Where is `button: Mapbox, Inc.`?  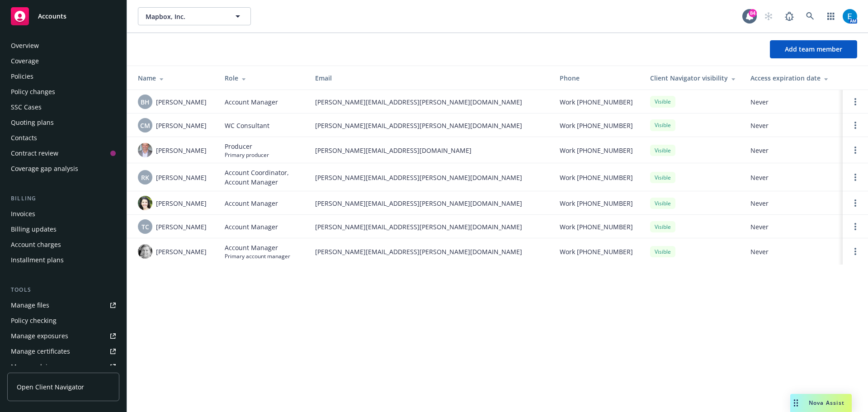 button: Mapbox, Inc. is located at coordinates (194, 16).